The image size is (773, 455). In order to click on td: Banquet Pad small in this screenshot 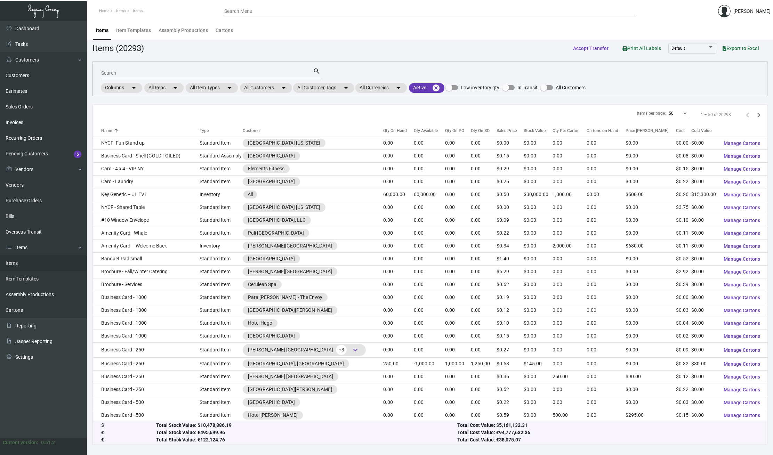, I will do `click(146, 259)`.